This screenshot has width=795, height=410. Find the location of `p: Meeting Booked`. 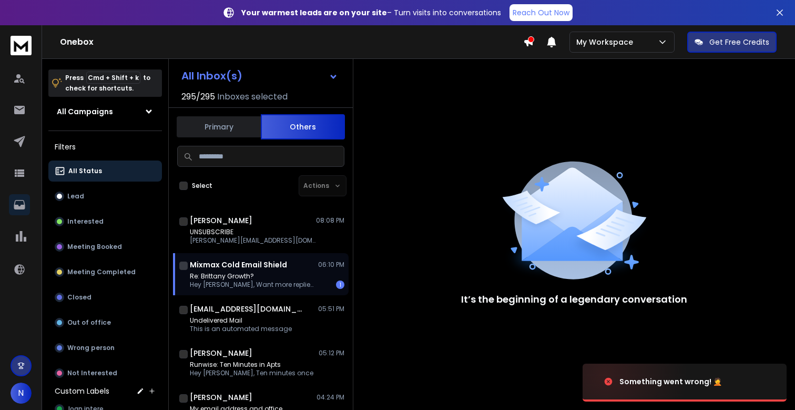

p: Meeting Booked is located at coordinates (95, 247).